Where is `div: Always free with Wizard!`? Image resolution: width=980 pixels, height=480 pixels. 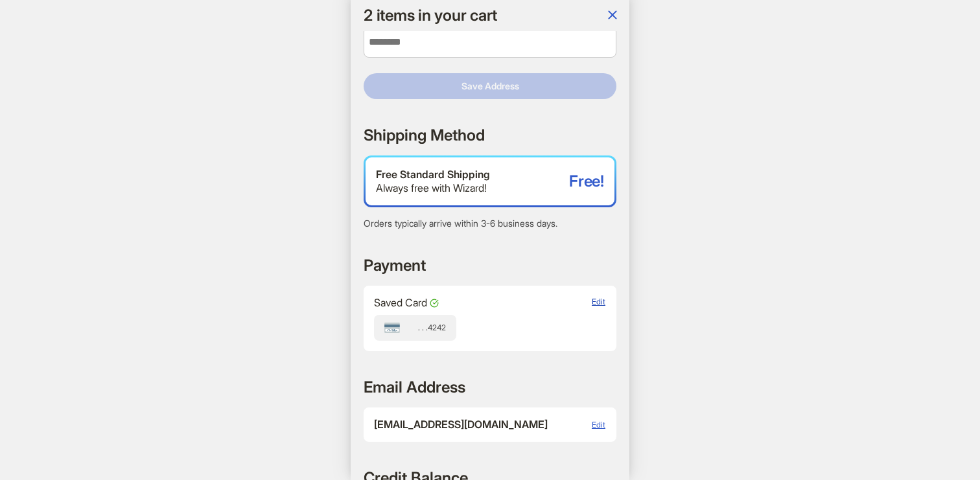 div: Always free with Wizard! is located at coordinates (473, 188).